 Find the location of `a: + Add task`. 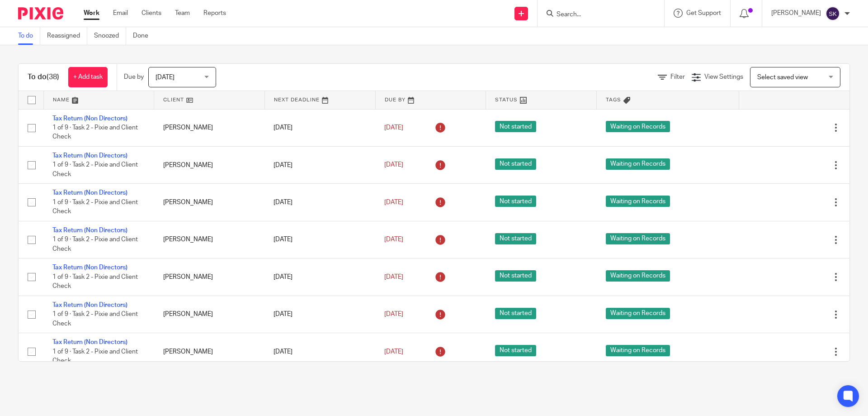

a: + Add task is located at coordinates (88, 77).